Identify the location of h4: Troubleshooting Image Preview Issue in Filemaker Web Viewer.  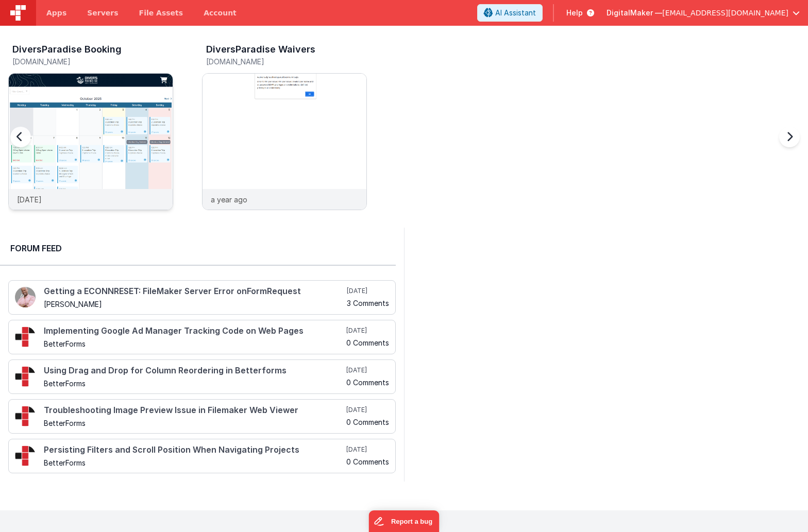
(194, 410).